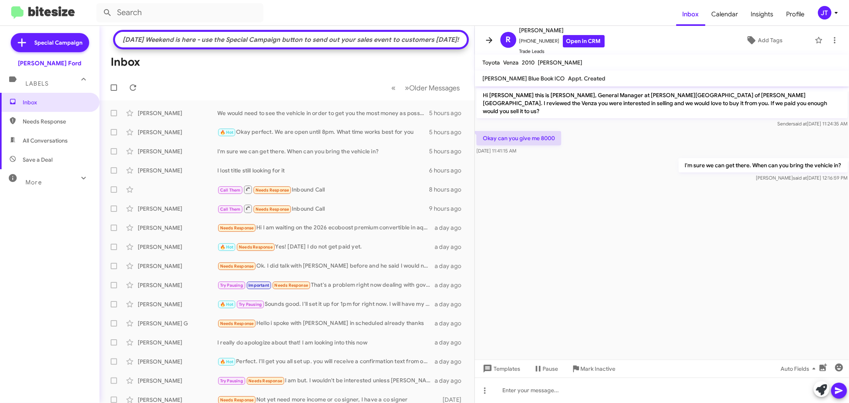  I want to click on p: I'm sure we can get there. When can you bring the vehicle in?, so click(763, 165).